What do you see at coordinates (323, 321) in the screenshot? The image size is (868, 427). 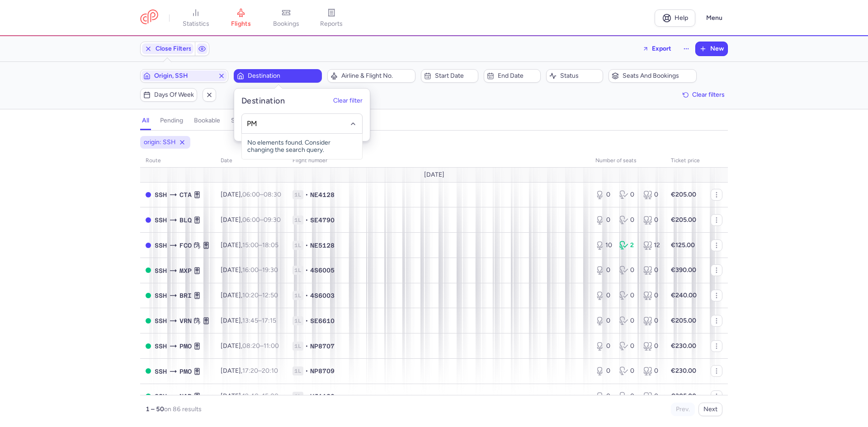 I see `span: SE6610` at bounding box center [323, 321].